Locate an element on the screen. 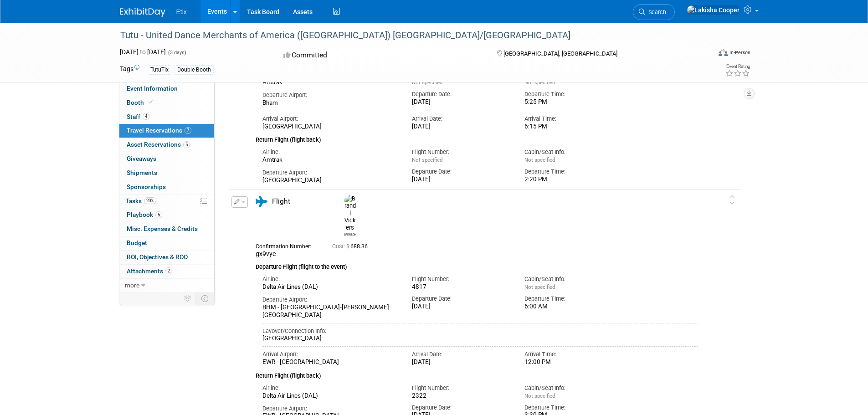 The image size is (868, 415). div: 6:15 PM is located at coordinates (574, 127).